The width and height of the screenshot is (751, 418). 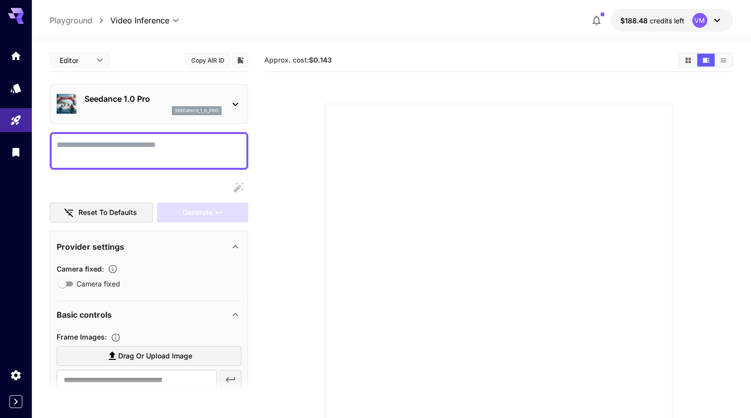 What do you see at coordinates (16, 152) in the screenshot?
I see `div: Library` at bounding box center [16, 152].